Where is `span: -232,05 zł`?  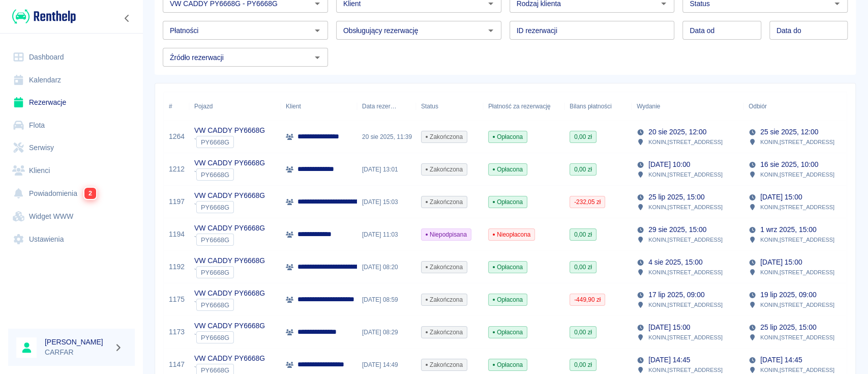
span: -232,05 zł is located at coordinates (588, 202).